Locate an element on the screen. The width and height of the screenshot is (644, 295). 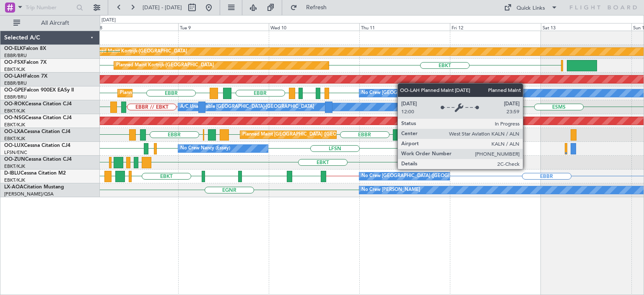
a: OO-ROKCessna Citation CJ4 is located at coordinates (38, 104).